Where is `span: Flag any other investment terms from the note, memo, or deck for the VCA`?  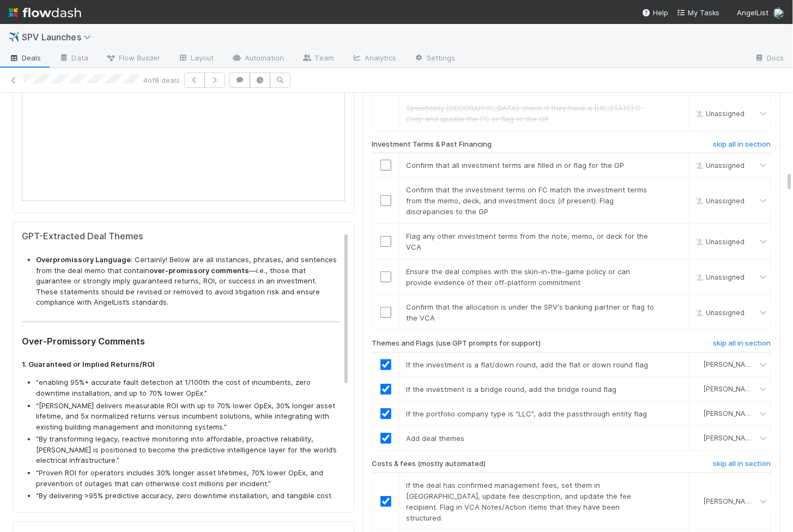
span: Flag any other investment terms from the note, memo, or deck for the VCA is located at coordinates (528, 241).